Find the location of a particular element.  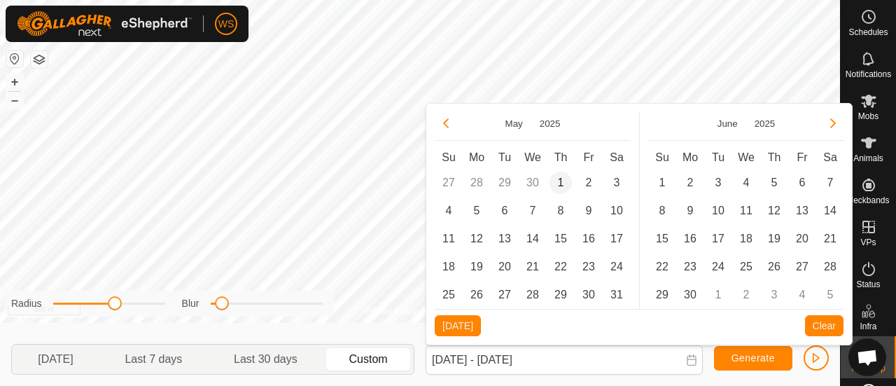

span: 25 is located at coordinates (746, 267).